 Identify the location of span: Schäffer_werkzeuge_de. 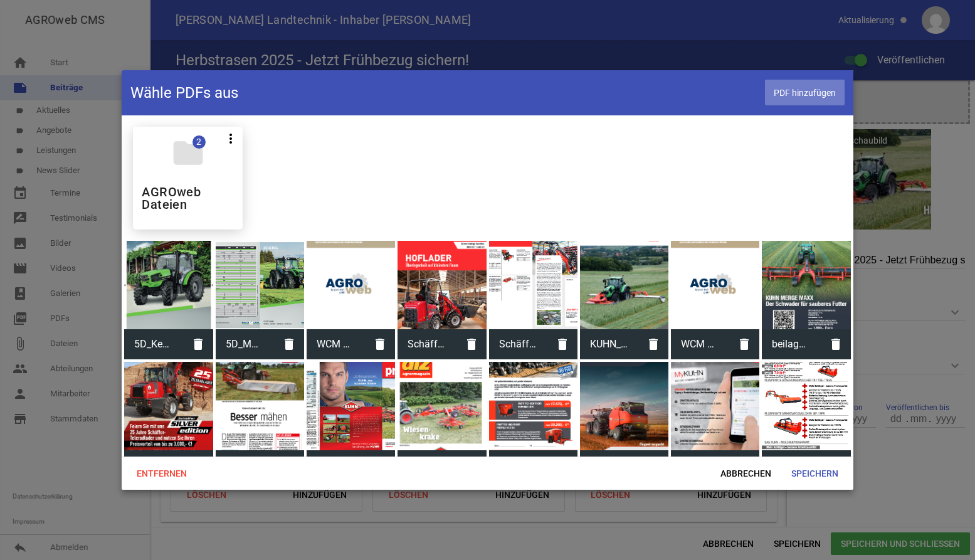
(518, 344).